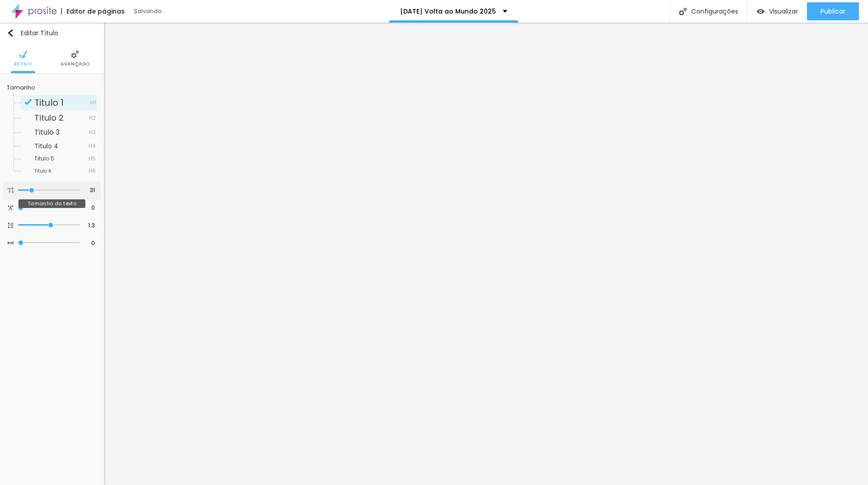 The image size is (868, 485). I want to click on div: Tamanho, so click(52, 87).